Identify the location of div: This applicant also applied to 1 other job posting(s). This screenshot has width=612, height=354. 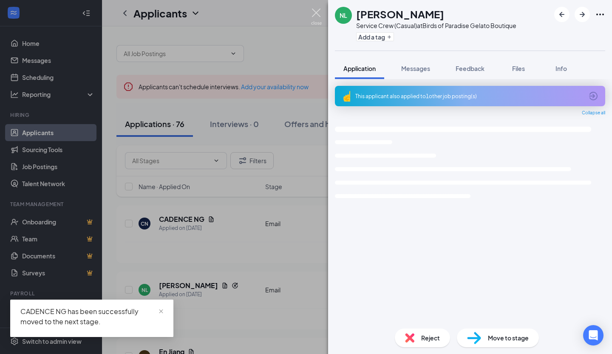
(469, 96).